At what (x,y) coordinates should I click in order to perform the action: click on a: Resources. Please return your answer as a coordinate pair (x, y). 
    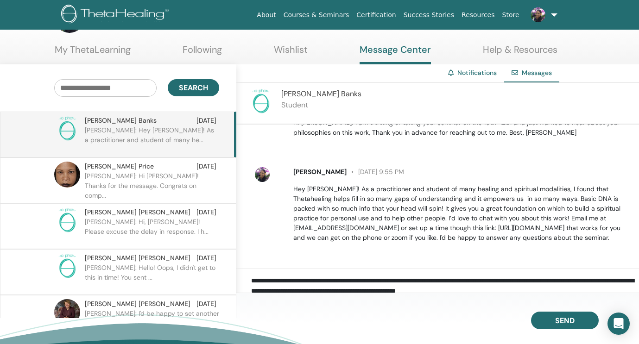
    Looking at the image, I should click on (478, 15).